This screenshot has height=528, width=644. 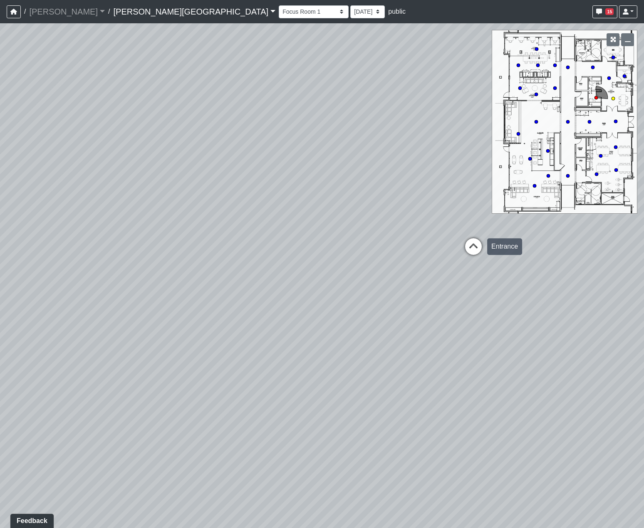 I want to click on span: 15, so click(x=609, y=12).